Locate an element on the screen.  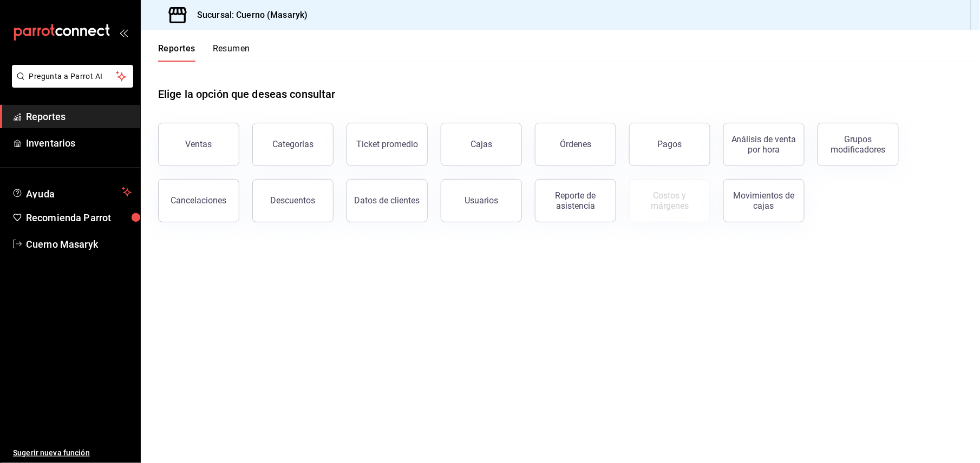
span: Reportes is located at coordinates (78, 117).